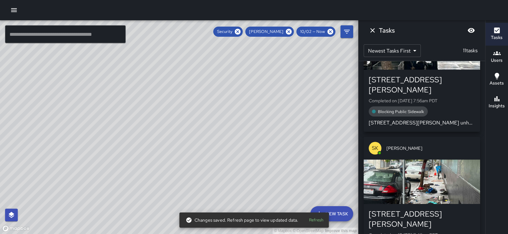 This screenshot has height=234, width=508. Describe the element at coordinates (316, 220) in the screenshot. I see `button: Refresh` at that location.